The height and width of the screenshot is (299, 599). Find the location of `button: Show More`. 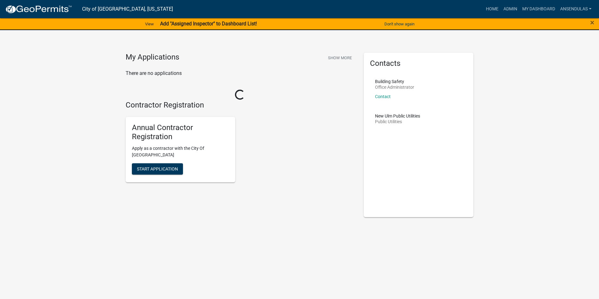

button: Show More is located at coordinates (340, 58).